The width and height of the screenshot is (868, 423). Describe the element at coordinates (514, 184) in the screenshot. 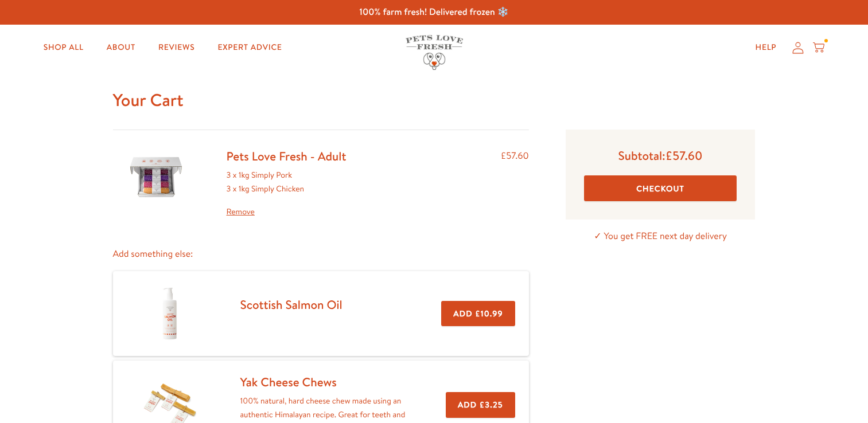

I see `div: £57.60` at that location.